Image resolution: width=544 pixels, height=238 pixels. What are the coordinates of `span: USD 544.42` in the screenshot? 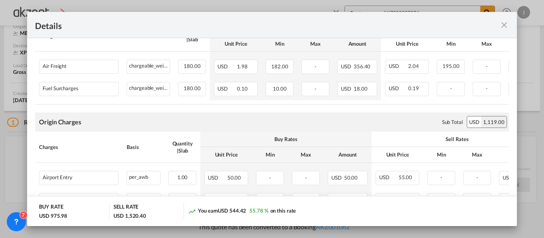 It's located at (232, 211).